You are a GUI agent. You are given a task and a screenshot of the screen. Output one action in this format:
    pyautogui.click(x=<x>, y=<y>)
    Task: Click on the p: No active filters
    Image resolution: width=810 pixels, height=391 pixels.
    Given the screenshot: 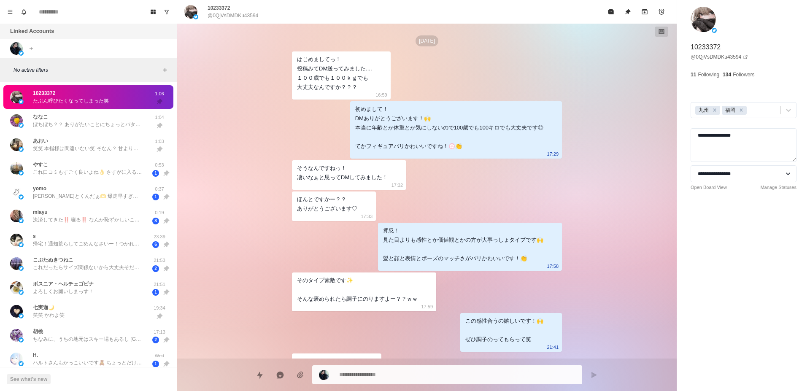 What is the action you would take?
    pyautogui.click(x=87, y=70)
    